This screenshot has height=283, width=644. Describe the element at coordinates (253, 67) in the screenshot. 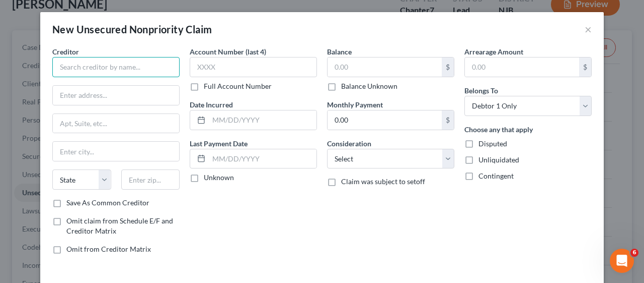

I see `input: XXXX` at that location.